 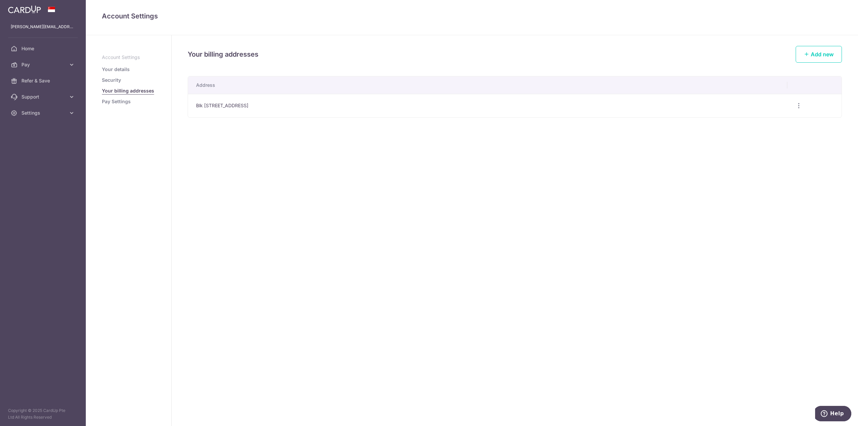 What do you see at coordinates (472, 16) in the screenshot?
I see `h4: Account Settings` at bounding box center [472, 16].